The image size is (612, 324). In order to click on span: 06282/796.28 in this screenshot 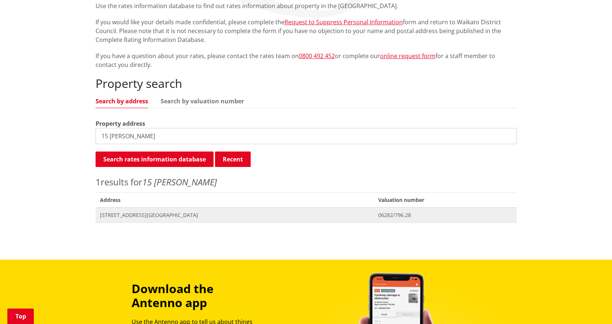, I will do `click(445, 215)`.